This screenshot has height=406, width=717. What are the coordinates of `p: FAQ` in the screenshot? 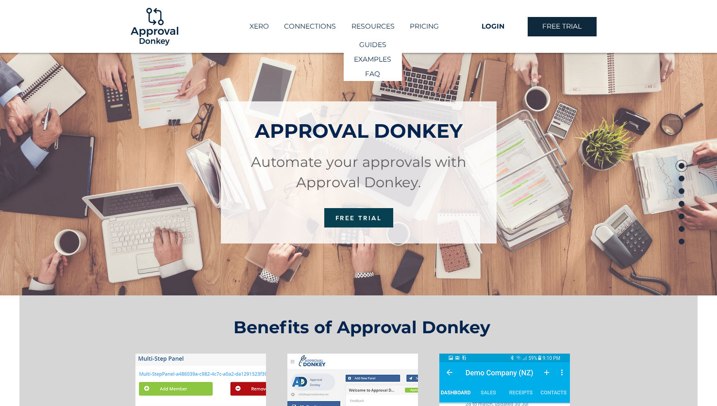 It's located at (372, 74).